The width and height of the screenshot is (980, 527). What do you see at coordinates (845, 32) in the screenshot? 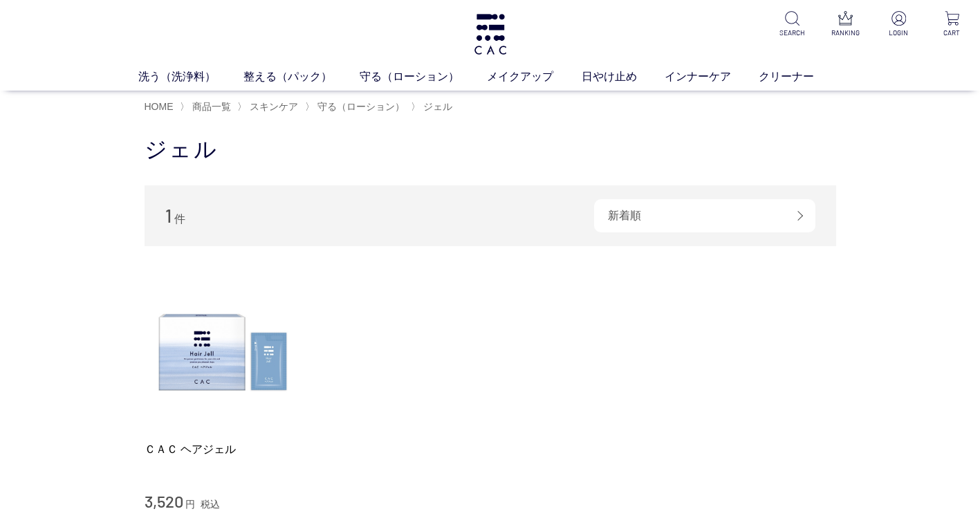
I see `p: RANKING` at bounding box center [845, 32].